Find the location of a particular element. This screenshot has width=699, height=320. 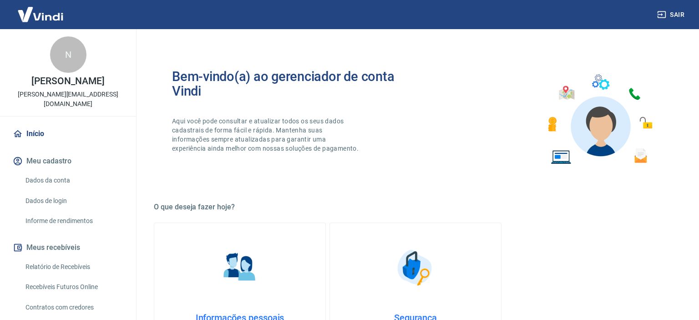

a: Dados da conta is located at coordinates (73, 180).